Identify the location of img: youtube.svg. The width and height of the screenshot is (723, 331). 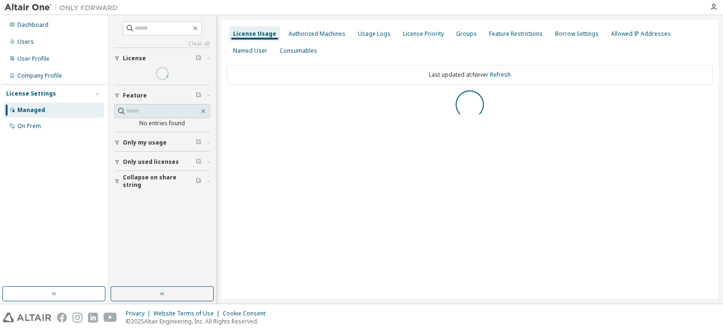
(110, 317).